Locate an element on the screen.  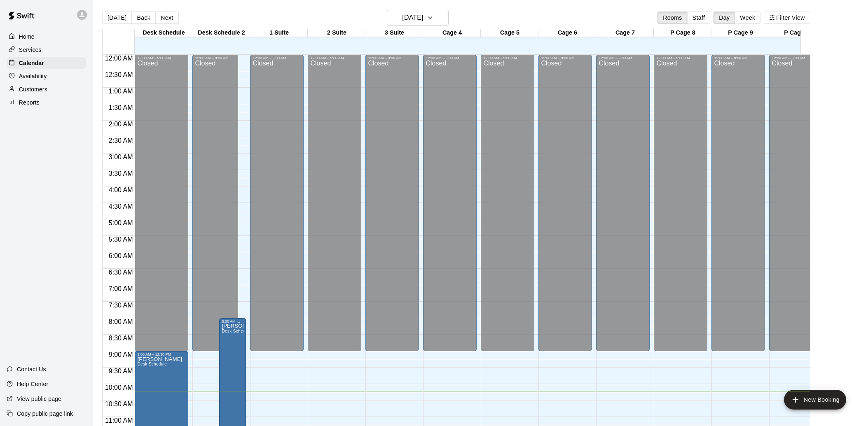
span: 11:00 AM is located at coordinates (119, 420).